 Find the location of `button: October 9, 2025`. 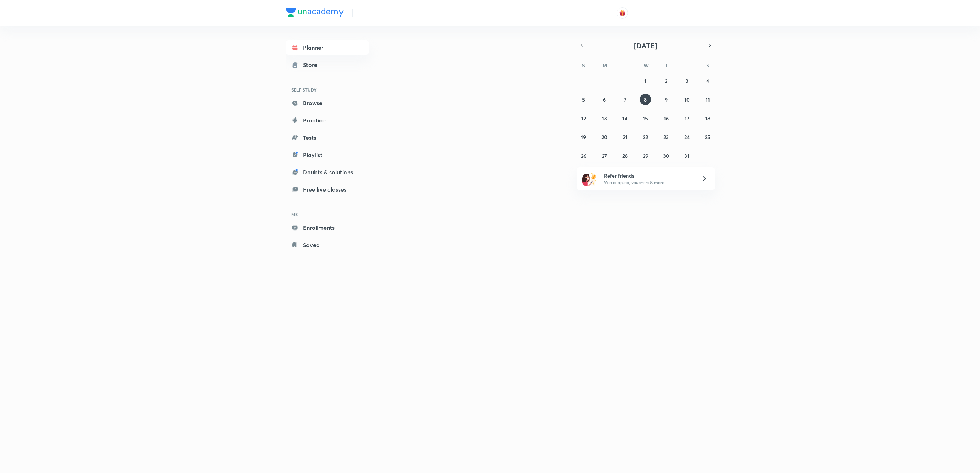

button: October 9, 2025 is located at coordinates (666, 99).